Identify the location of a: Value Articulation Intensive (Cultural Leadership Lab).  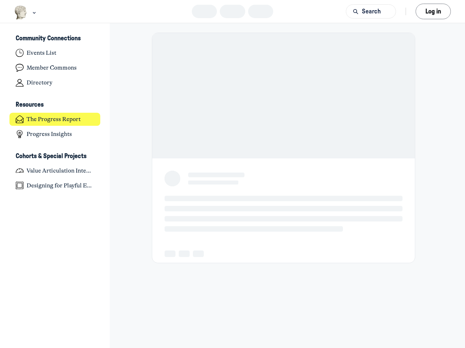
(55, 171).